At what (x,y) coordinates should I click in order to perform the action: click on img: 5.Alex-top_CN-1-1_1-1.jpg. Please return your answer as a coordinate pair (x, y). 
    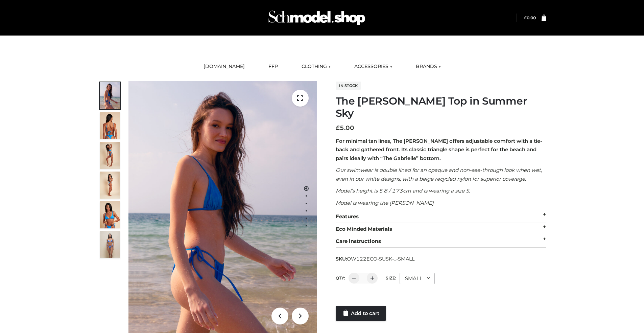
    Looking at the image, I should click on (110, 125).